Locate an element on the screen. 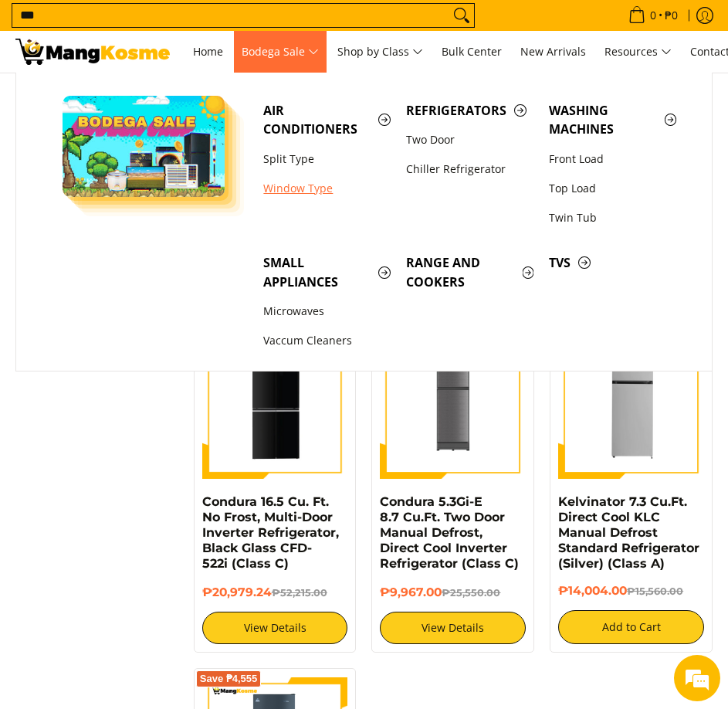 The image size is (728, 709). div: Chat with us now is located at coordinates (170, 97).